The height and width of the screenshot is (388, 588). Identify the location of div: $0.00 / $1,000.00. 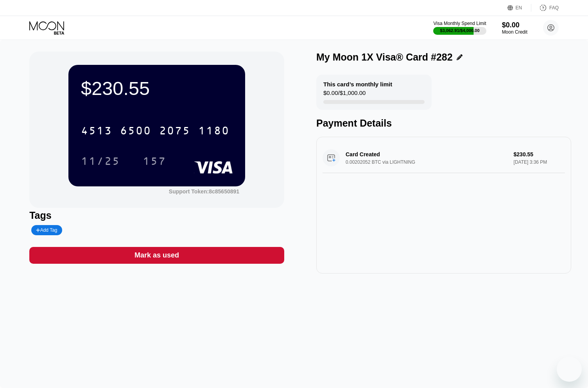
(344, 94).